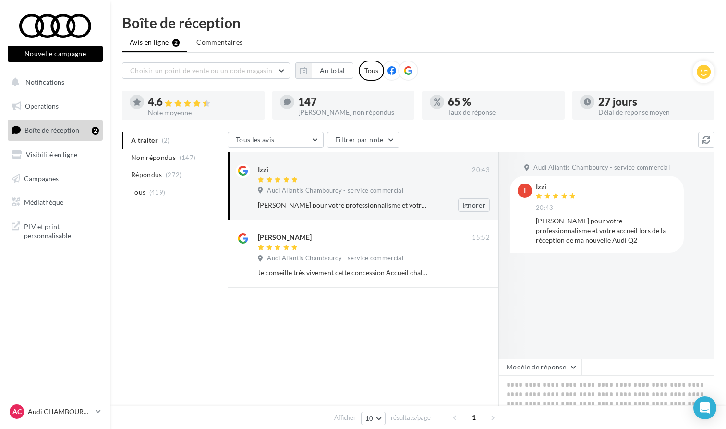  Describe the element at coordinates (174, 175) in the screenshot. I see `span: (272)` at that location.